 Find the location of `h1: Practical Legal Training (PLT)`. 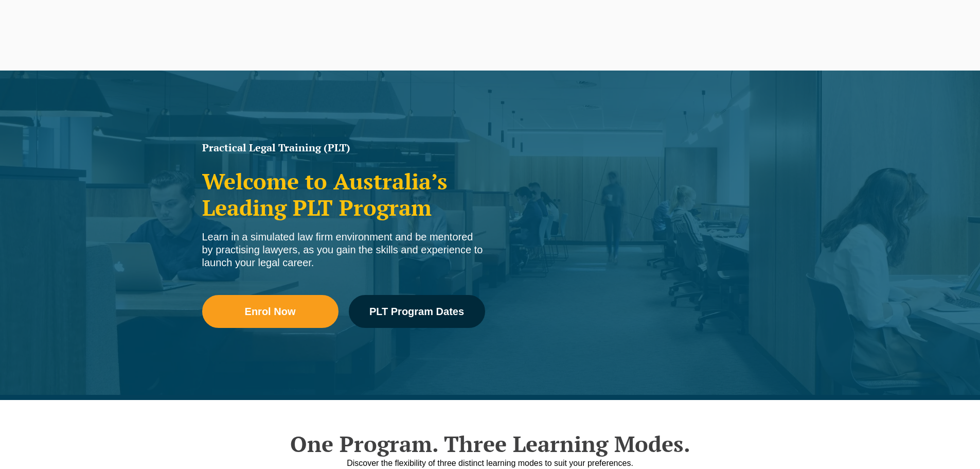

h1: Practical Legal Training (PLT) is located at coordinates (343, 148).